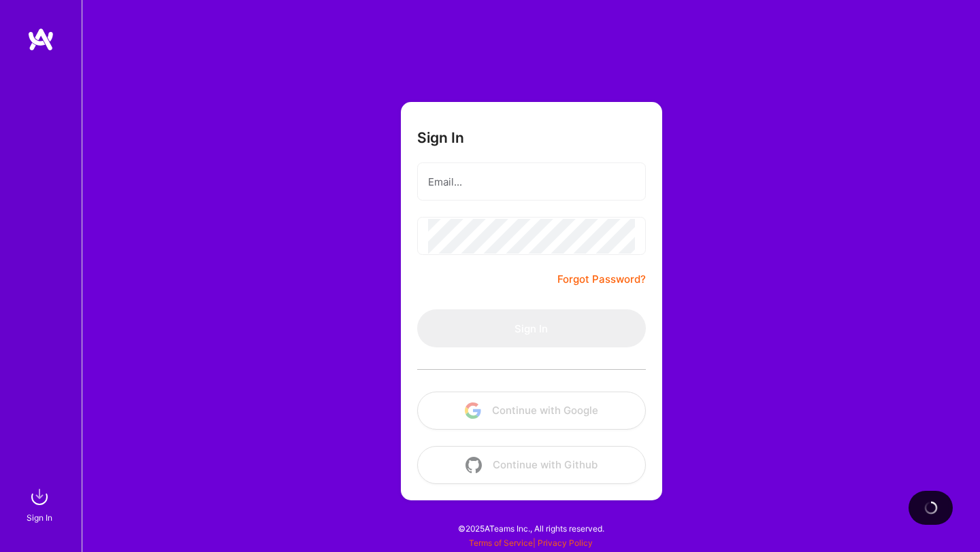 The width and height of the screenshot is (980, 552). What do you see at coordinates (39, 497) in the screenshot?
I see `img: sign in` at bounding box center [39, 497].